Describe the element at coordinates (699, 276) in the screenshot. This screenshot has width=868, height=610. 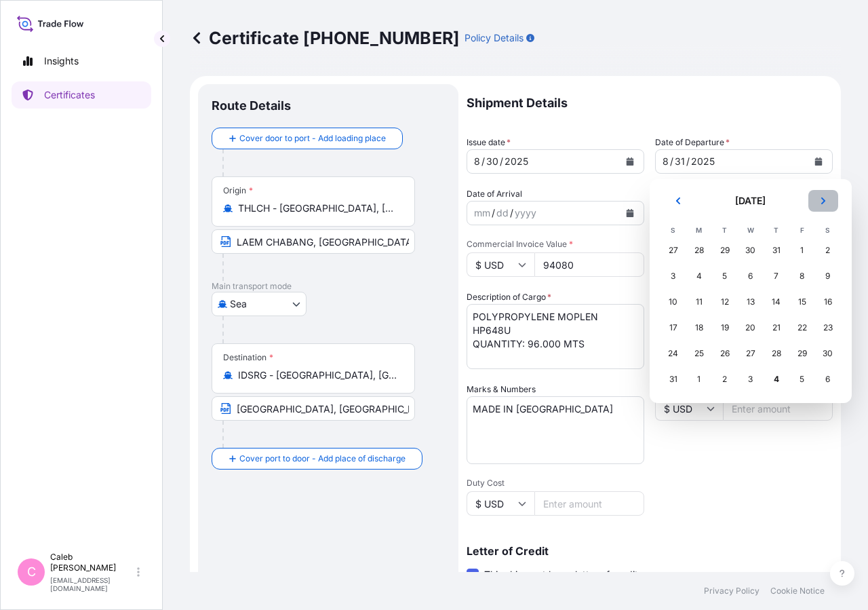
I see `div: Monday, August 4, 2025` at that location.